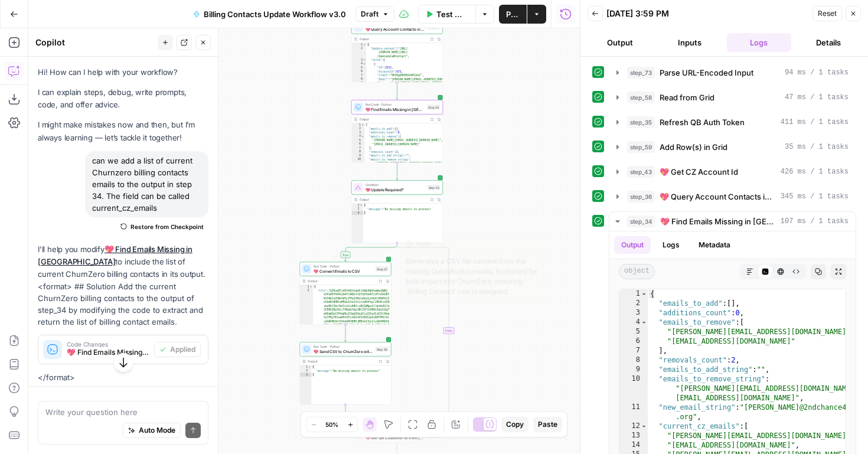 The width and height of the screenshot is (868, 454). I want to click on span: Test, so click(383, 258).